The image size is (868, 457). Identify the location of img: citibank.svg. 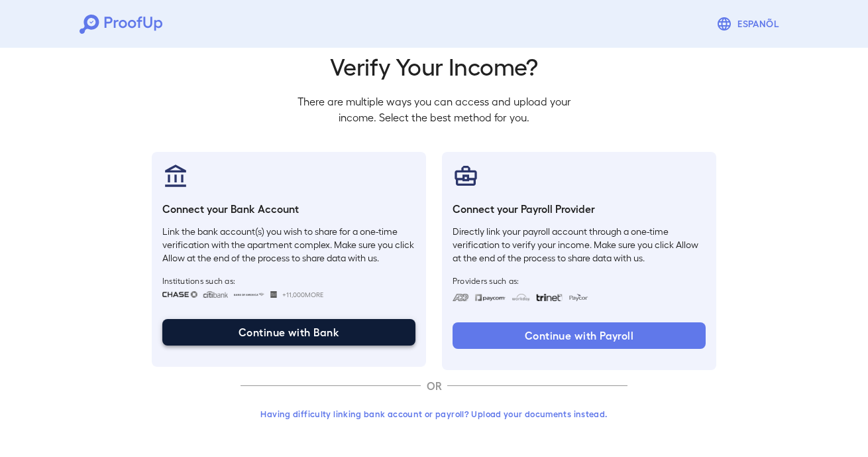
(215, 295).